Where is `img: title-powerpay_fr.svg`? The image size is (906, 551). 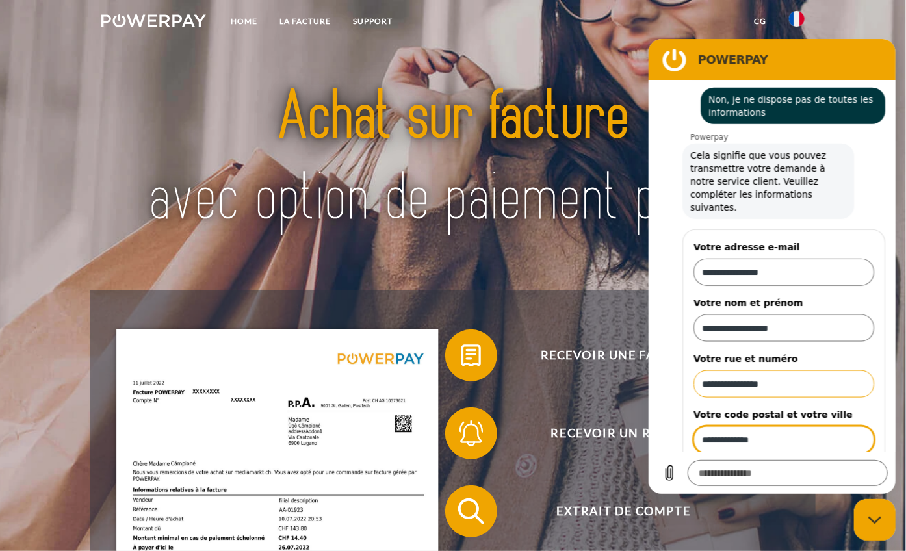 img: title-powerpay_fr.svg is located at coordinates (453, 159).